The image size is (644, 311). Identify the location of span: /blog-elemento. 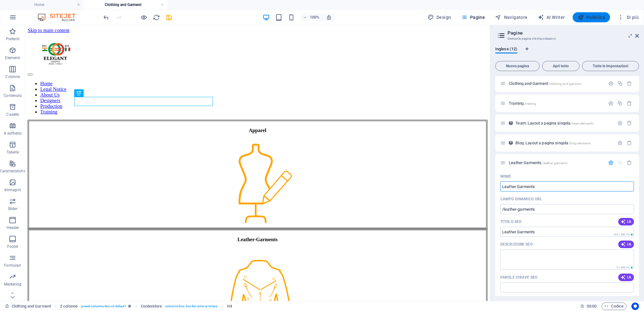
(580, 143).